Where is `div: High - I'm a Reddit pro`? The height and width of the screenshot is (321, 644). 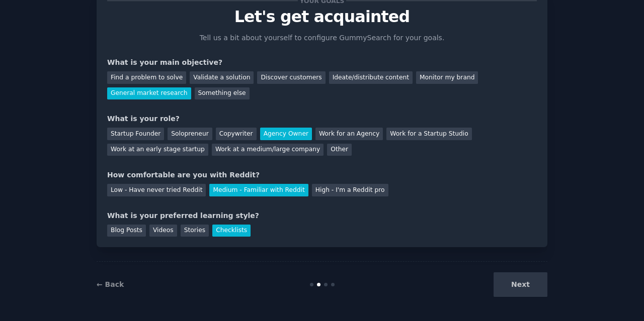 div: High - I'm a Reddit pro is located at coordinates (350, 190).